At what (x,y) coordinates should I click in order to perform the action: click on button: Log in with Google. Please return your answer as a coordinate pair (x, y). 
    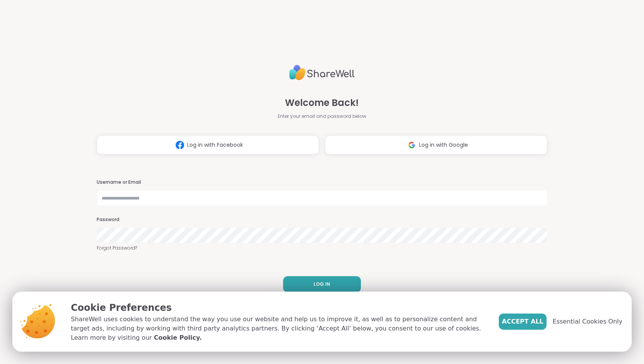
    Looking at the image, I should click on (436, 145).